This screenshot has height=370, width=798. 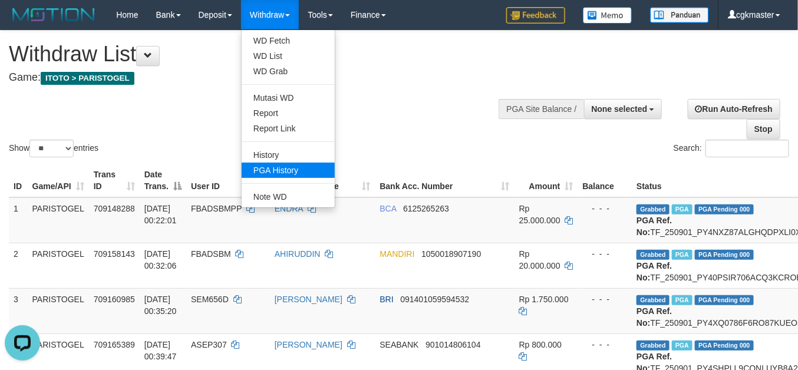 What do you see at coordinates (216, 209) in the screenshot?
I see `span: FBADSBMPP` at bounding box center [216, 209].